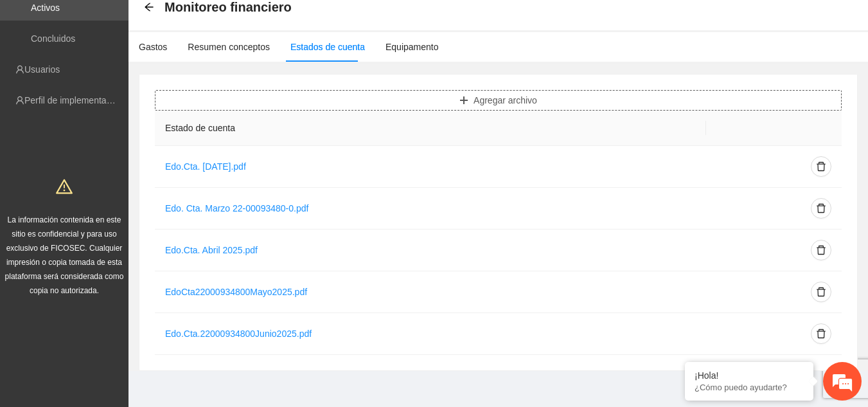 This screenshot has height=407, width=868. I want to click on a: Perfil de implementadora, so click(75, 100).